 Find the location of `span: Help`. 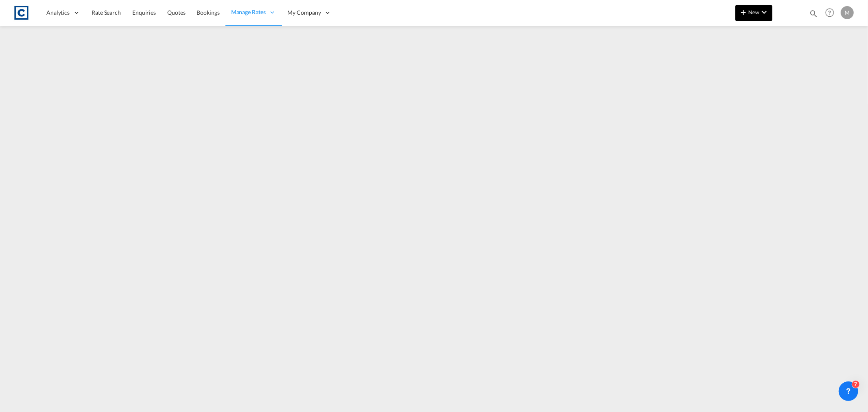

span: Help is located at coordinates (830, 13).